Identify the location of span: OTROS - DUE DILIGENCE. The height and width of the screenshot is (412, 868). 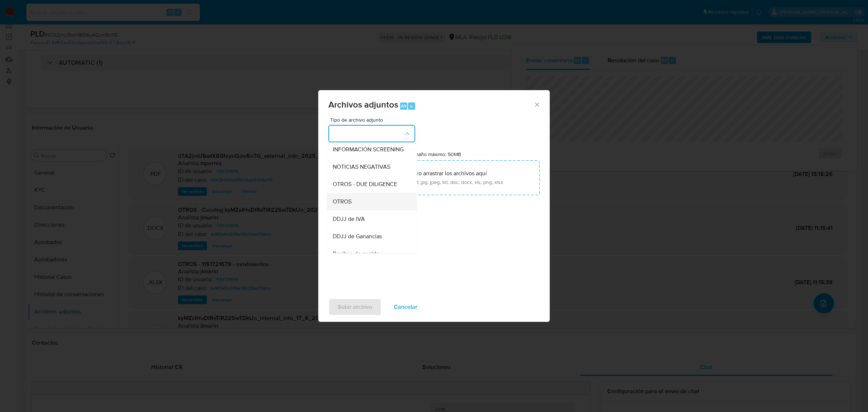
(365, 184).